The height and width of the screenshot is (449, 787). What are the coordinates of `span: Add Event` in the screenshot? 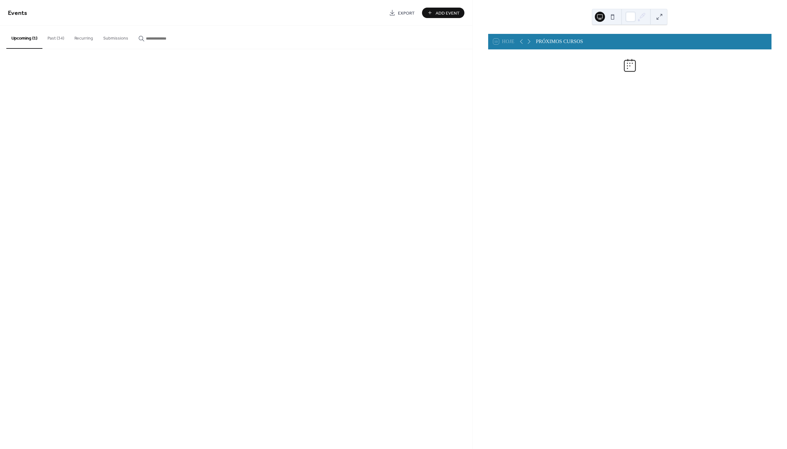 It's located at (448, 13).